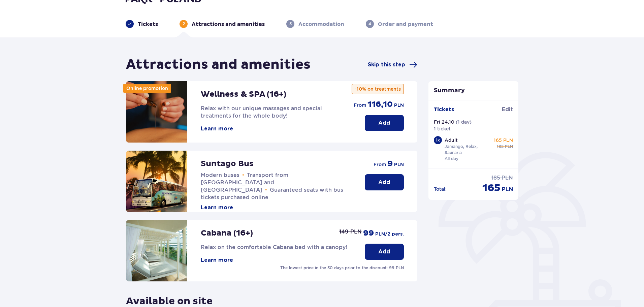 The height and width of the screenshot is (307, 644). What do you see at coordinates (399, 24) in the screenshot?
I see `div: 4Order and payment` at bounding box center [399, 24].